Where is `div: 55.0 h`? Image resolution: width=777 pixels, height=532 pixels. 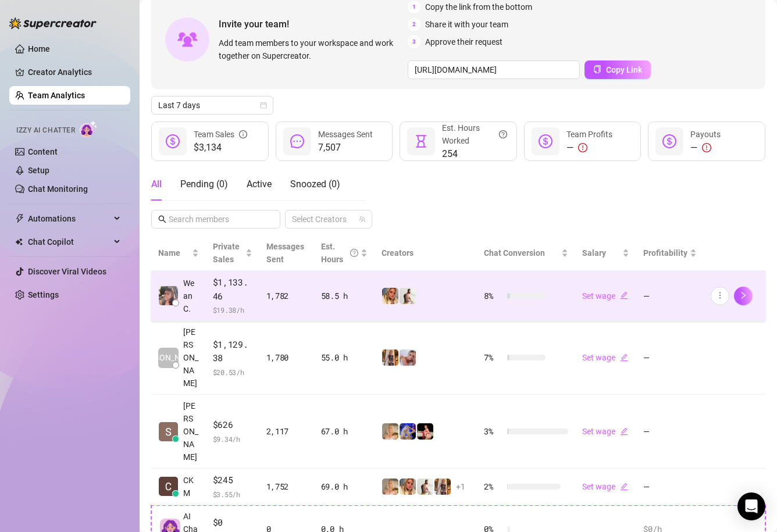 div: 55.0 h is located at coordinates (344, 358).